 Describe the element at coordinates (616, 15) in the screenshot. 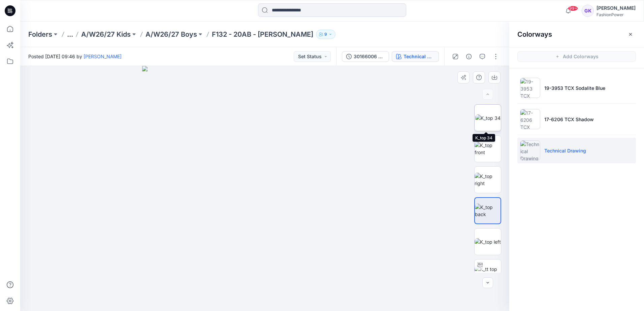

I see `div: FashionPower` at that location.